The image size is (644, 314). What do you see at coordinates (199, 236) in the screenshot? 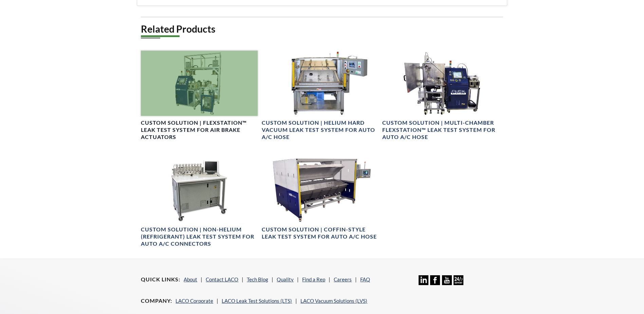
I see `h4: Custom Solution | Non-Helium (Refrigerant) Leak Test System for Auto A/C Connectors` at bounding box center [199, 236].